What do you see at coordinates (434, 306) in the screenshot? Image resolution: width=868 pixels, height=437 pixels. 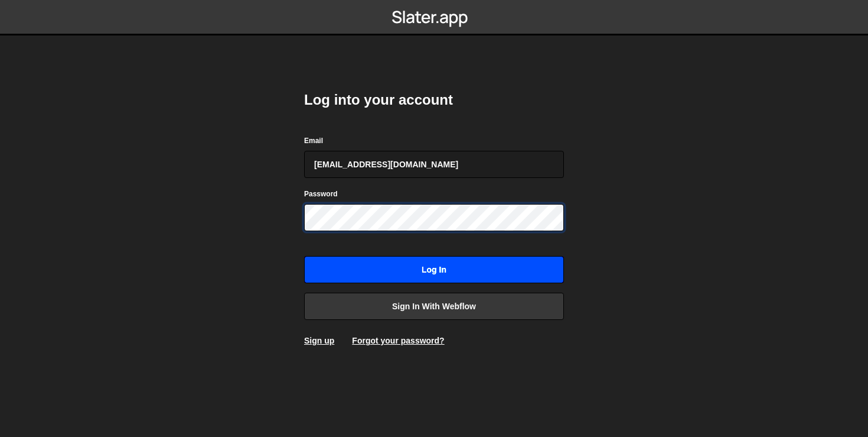 I see `a: Sign in with Webflow` at bounding box center [434, 306].